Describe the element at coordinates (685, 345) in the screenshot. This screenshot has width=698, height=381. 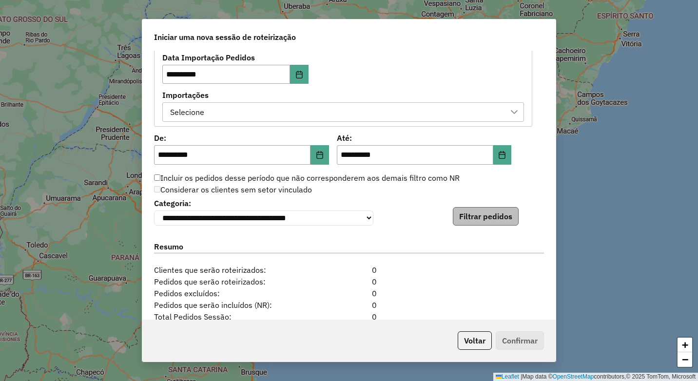
I see `a: Zoom in` at that location.